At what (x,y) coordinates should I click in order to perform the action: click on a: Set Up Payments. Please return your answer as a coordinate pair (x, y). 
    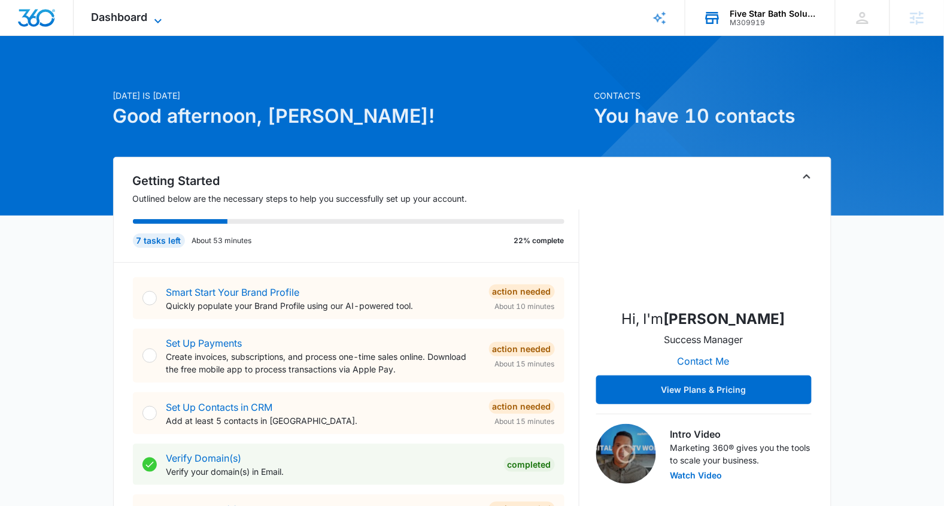
    Looking at the image, I should click on (204, 343).